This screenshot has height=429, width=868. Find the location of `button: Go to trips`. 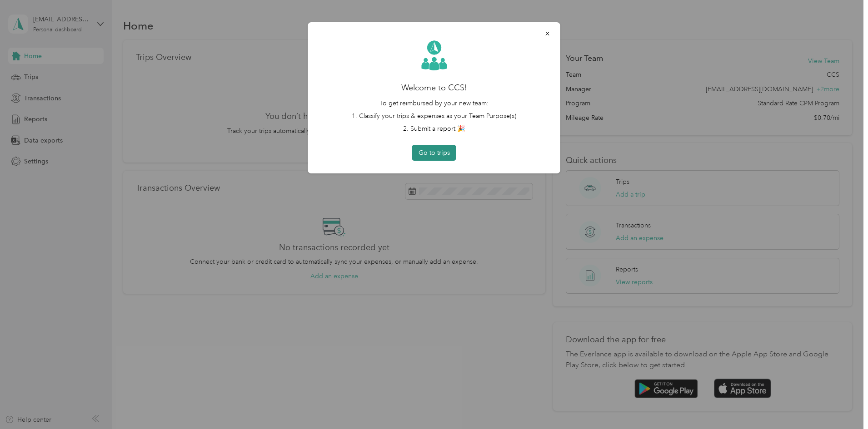

button: Go to trips is located at coordinates (434, 153).